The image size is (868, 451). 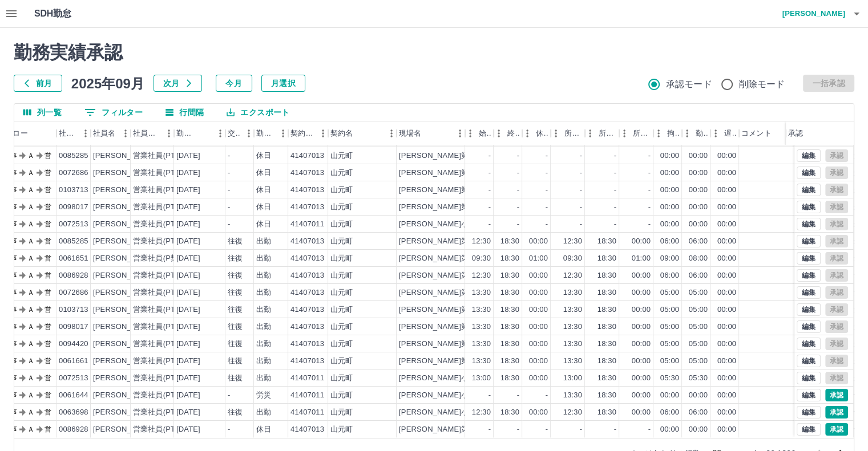 I want to click on button: 月選択, so click(x=283, y=83).